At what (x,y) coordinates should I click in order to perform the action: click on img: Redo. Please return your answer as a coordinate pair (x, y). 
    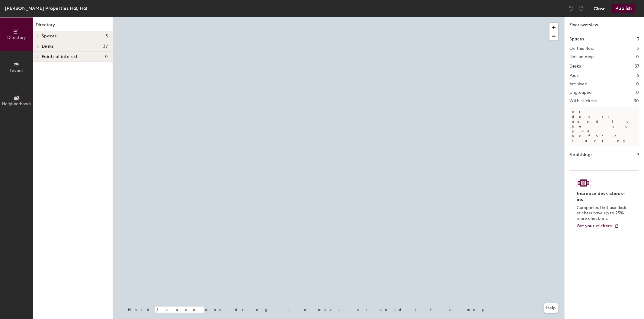
    Looking at the image, I should click on (581, 9).